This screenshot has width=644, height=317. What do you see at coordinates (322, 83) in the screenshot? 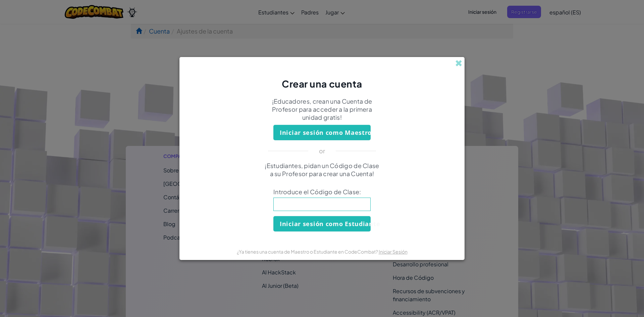
I see `span: Crear una cuenta` at bounding box center [322, 83].